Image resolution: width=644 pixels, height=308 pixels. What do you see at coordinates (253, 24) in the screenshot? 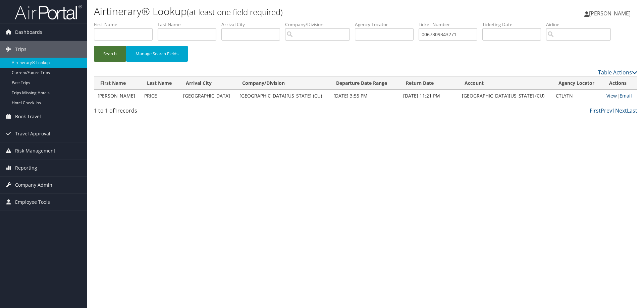
I see `label: Arrival City` at bounding box center [253, 24].